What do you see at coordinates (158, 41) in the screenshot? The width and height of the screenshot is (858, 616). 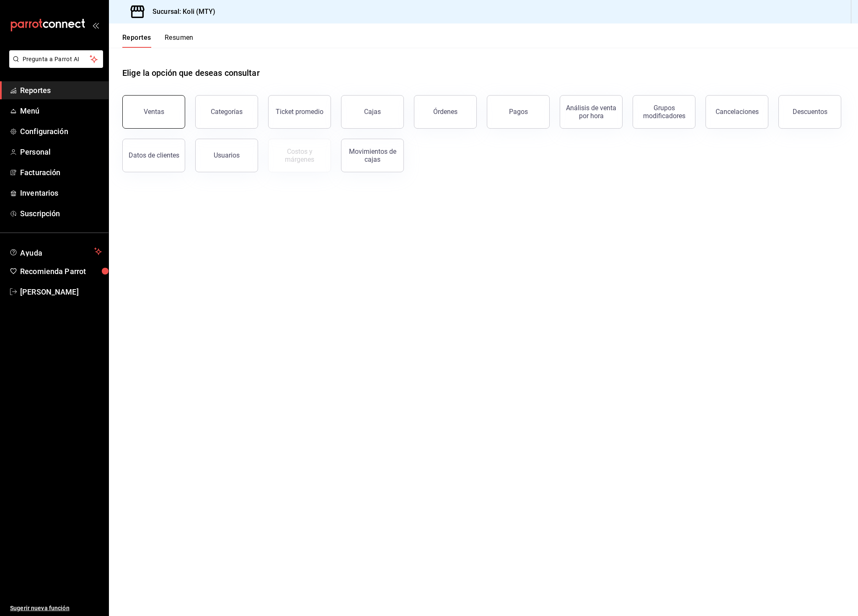 I see `div: navigation tabs` at bounding box center [158, 41].